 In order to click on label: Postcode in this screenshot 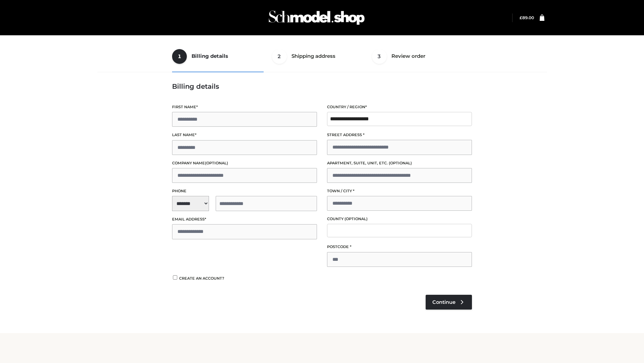, I will do `click(399, 247)`.